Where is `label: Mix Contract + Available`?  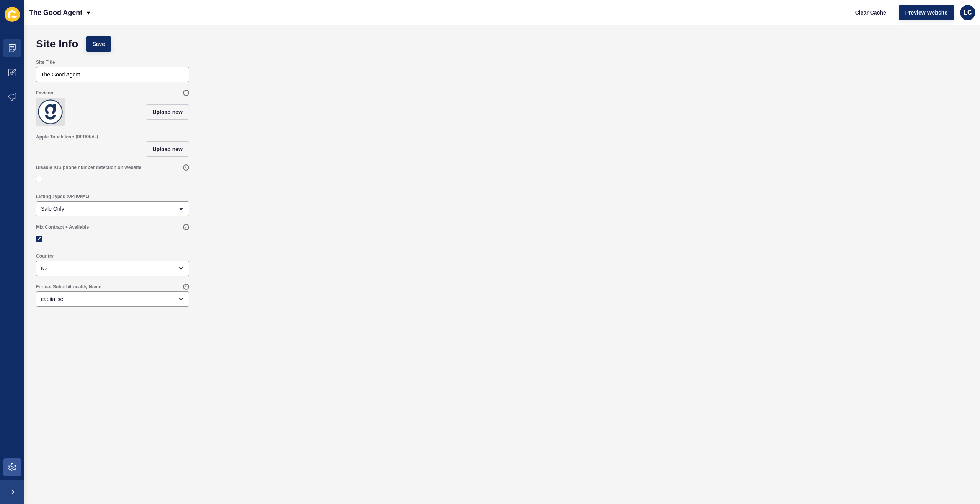 label: Mix Contract + Available is located at coordinates (62, 227).